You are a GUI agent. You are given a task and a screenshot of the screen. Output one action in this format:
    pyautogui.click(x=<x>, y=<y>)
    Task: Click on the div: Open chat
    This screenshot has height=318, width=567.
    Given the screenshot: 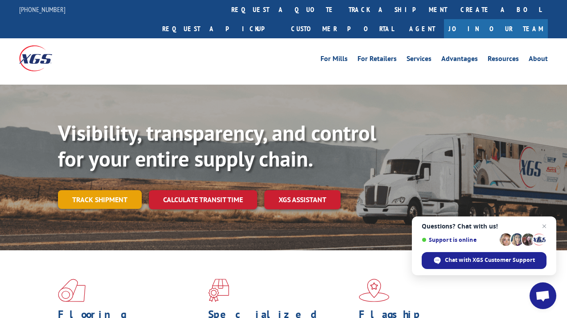 What is the action you would take?
    pyautogui.click(x=543, y=296)
    